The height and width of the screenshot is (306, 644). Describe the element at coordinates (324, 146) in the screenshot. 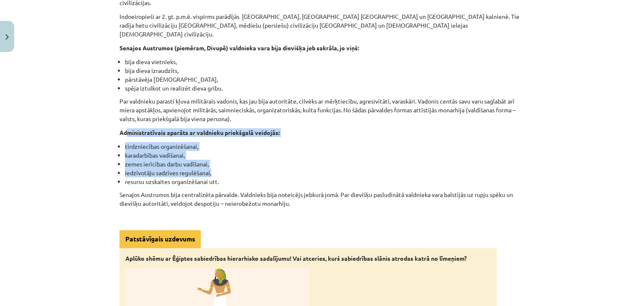

I see `li: tirdzniecības organizēšanai,` at that location.